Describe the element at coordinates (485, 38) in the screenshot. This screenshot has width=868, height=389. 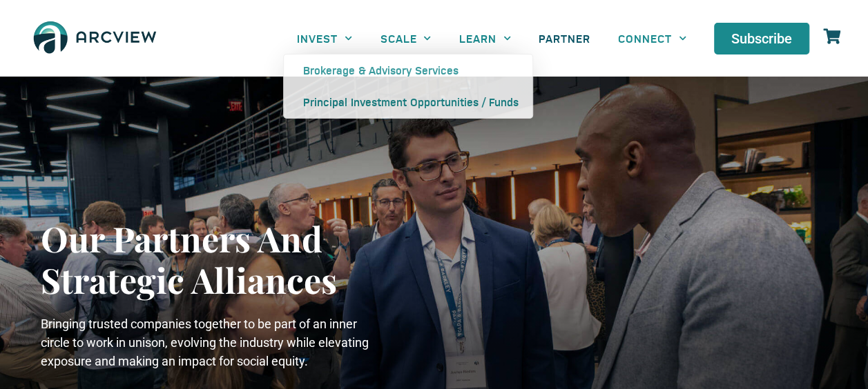
I see `a: LEARN` at that location.